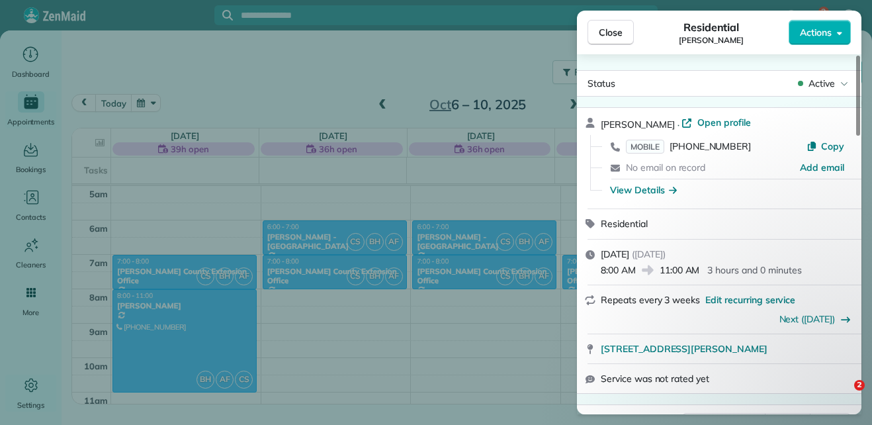 Image resolution: width=872 pixels, height=425 pixels. What do you see at coordinates (821, 83) in the screenshot?
I see `span: Active` at bounding box center [821, 83].